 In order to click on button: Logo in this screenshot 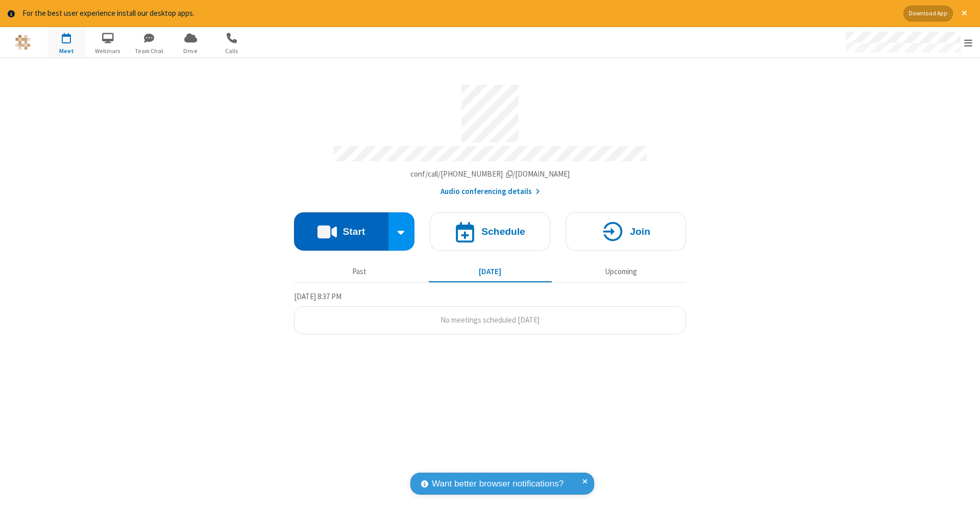, I will do `click(22, 42)`.